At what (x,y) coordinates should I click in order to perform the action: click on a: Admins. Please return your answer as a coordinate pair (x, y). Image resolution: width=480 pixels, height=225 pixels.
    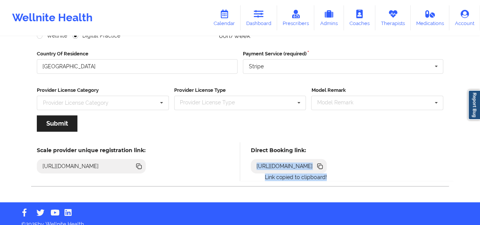
    Looking at the image, I should click on (329, 18).